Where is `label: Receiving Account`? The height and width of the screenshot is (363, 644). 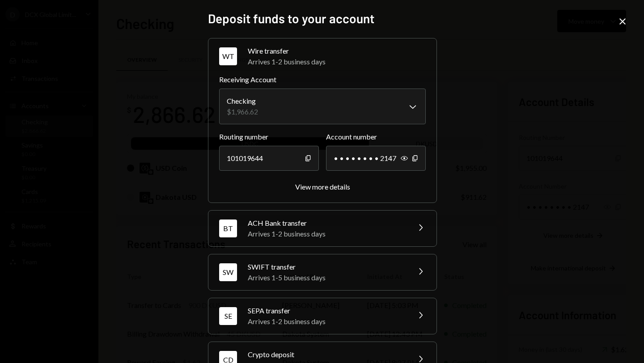 label: Receiving Account is located at coordinates (322, 80).